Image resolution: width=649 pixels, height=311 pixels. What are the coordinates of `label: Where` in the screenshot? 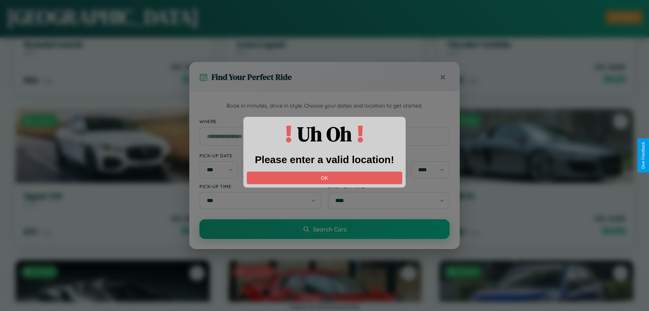 It's located at (325, 121).